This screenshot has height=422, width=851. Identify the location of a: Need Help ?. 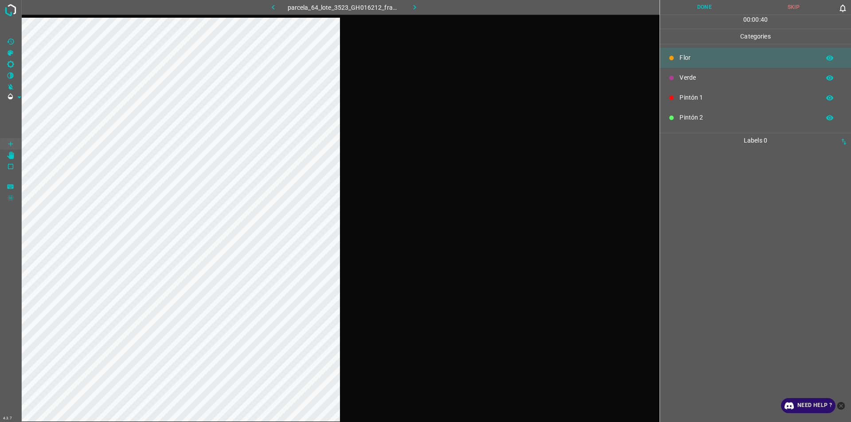
(808, 406).